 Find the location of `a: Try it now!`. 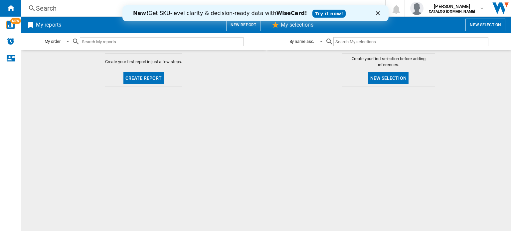

a: Try it now! is located at coordinates (206, 8).